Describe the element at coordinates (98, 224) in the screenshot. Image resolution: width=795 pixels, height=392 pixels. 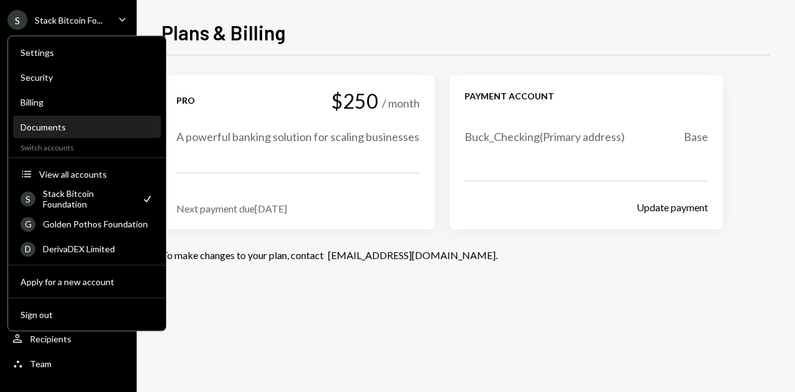
I see `div: Golden Pothos Foundation` at that location.